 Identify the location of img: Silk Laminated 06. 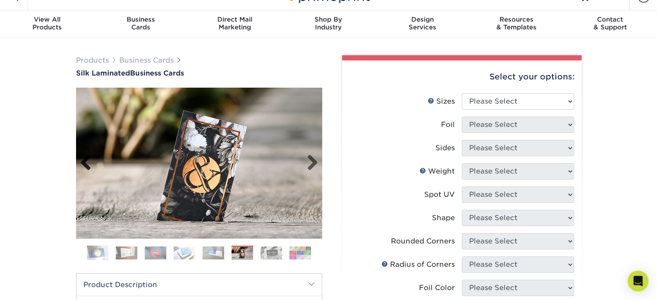
(199, 163).